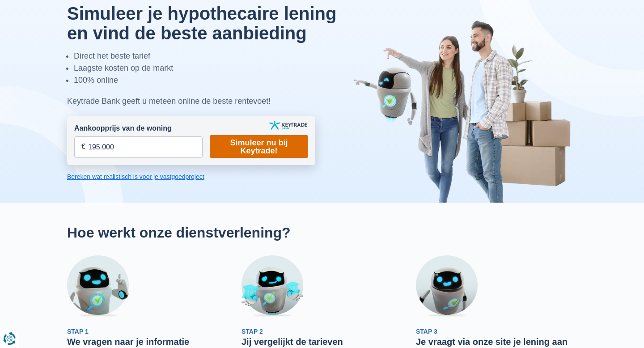  I want to click on span: Stap 2, so click(252, 331).